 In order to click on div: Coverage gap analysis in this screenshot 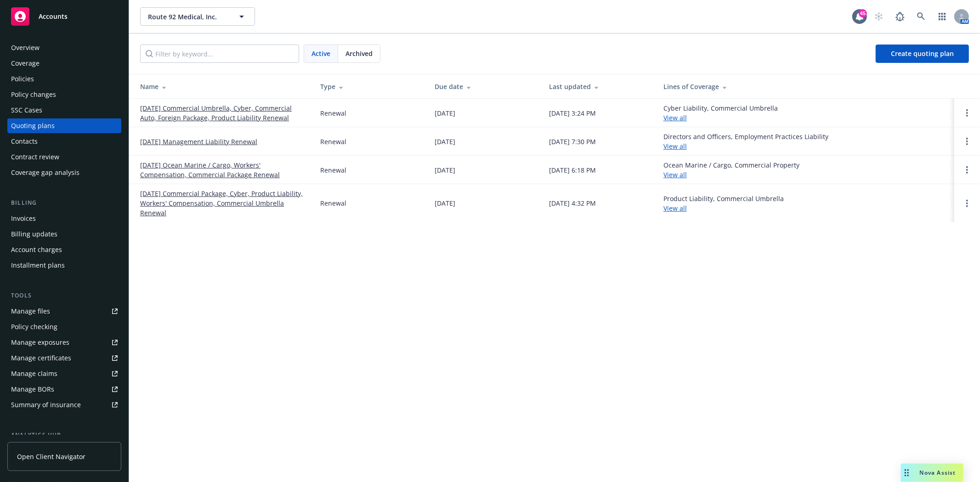, I will do `click(45, 173)`.